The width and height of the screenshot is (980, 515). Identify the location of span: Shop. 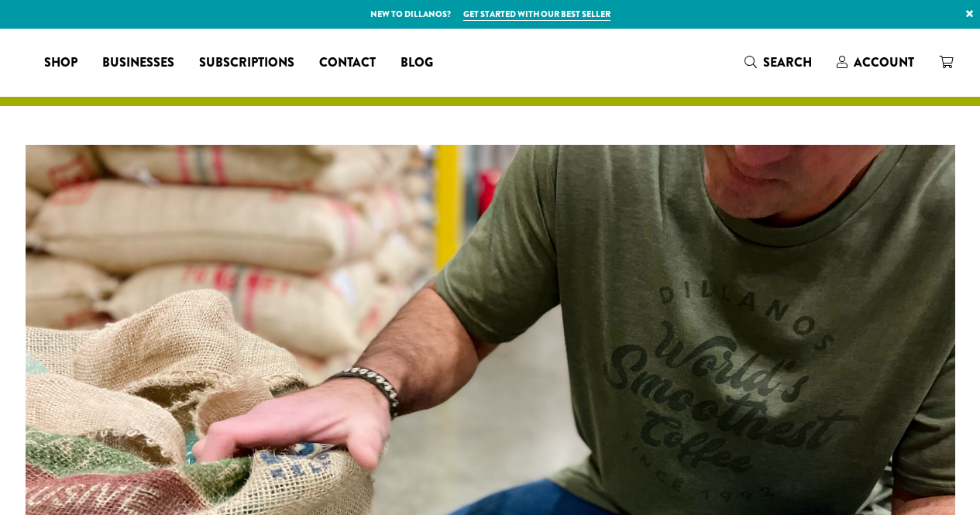
(61, 63).